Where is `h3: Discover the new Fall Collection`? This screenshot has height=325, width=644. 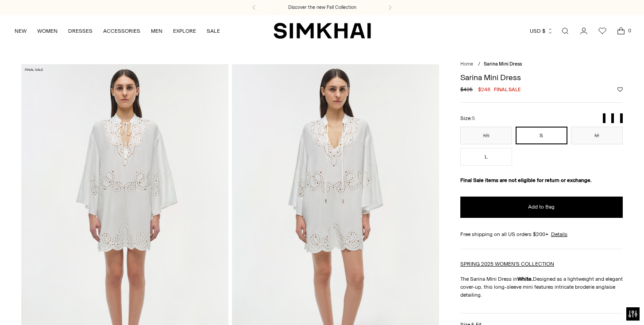 h3: Discover the new Fall Collection is located at coordinates (322, 7).